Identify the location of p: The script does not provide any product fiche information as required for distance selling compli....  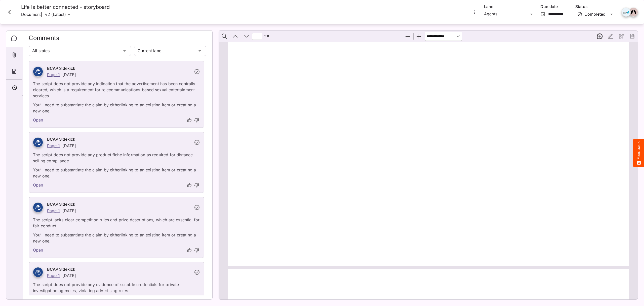
(116, 156).